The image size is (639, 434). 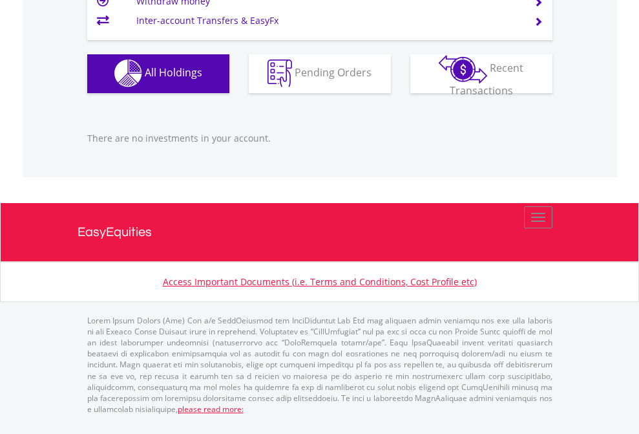 What do you see at coordinates (320, 232) in the screenshot?
I see `a: EasyEquities` at bounding box center [320, 232].